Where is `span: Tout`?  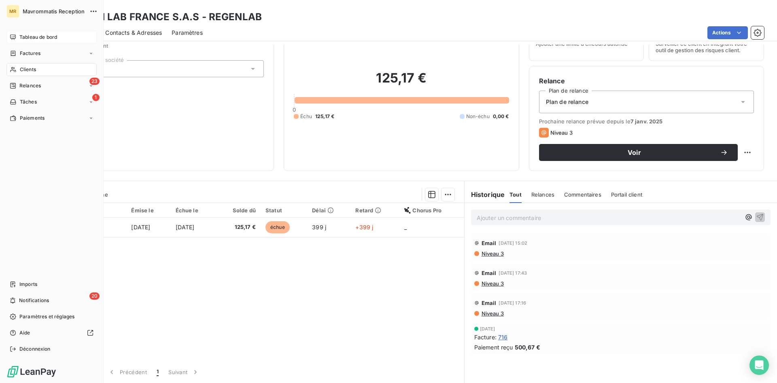
span: Tout is located at coordinates (516, 195).